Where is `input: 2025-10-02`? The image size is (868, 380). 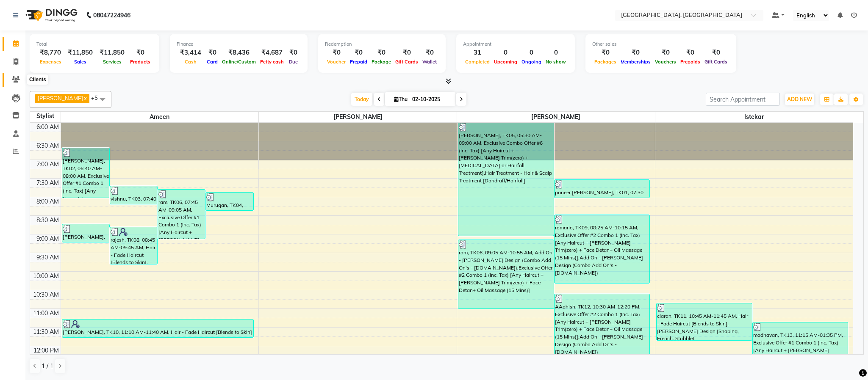 input: 2025-10-02 is located at coordinates (431, 100).